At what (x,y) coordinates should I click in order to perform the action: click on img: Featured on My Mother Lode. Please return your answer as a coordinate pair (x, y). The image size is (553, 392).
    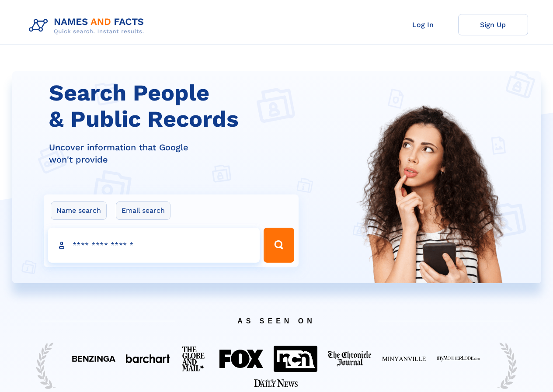
    Looking at the image, I should click on (458, 359).